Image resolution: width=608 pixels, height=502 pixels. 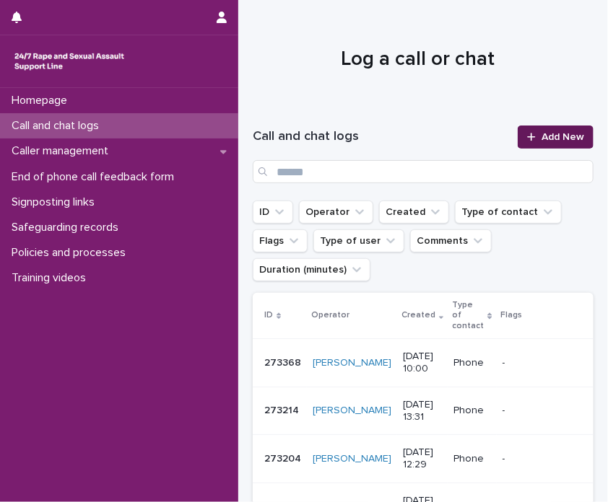 What do you see at coordinates (359, 241) in the screenshot?
I see `button: Type of user` at bounding box center [359, 241].